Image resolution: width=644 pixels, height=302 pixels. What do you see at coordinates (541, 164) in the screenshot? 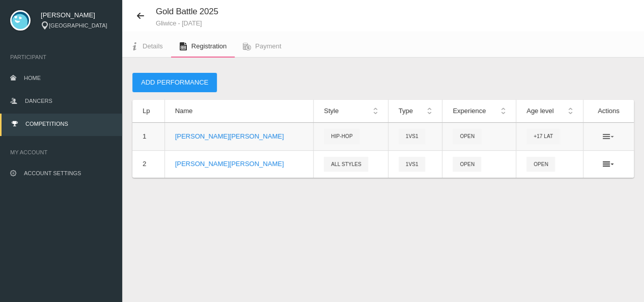
I see `span: OPEN` at bounding box center [541, 164].